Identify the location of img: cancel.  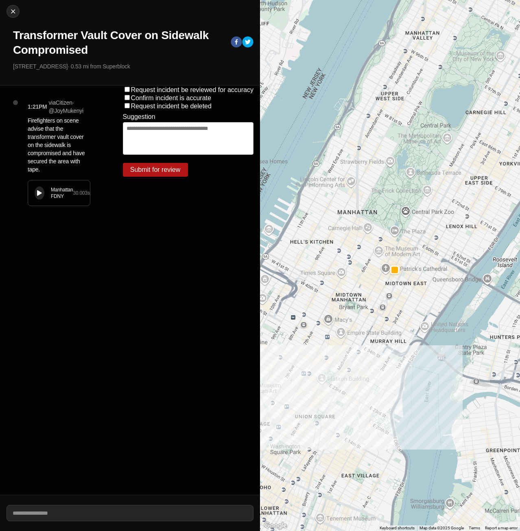
(13, 11).